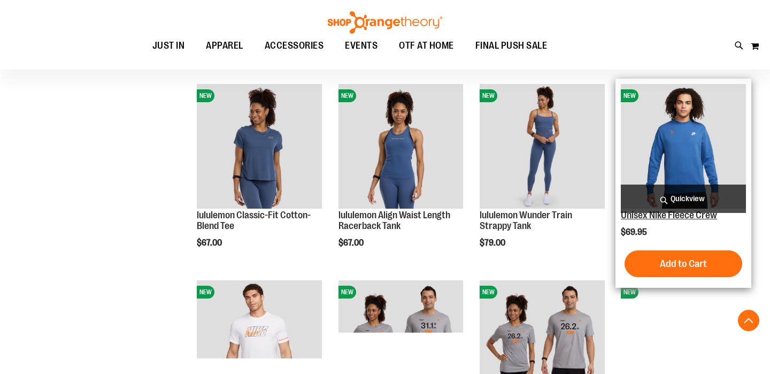  Describe the element at coordinates (526, 220) in the screenshot. I see `a: lululemon Wunder Train Strappy Tank` at that location.